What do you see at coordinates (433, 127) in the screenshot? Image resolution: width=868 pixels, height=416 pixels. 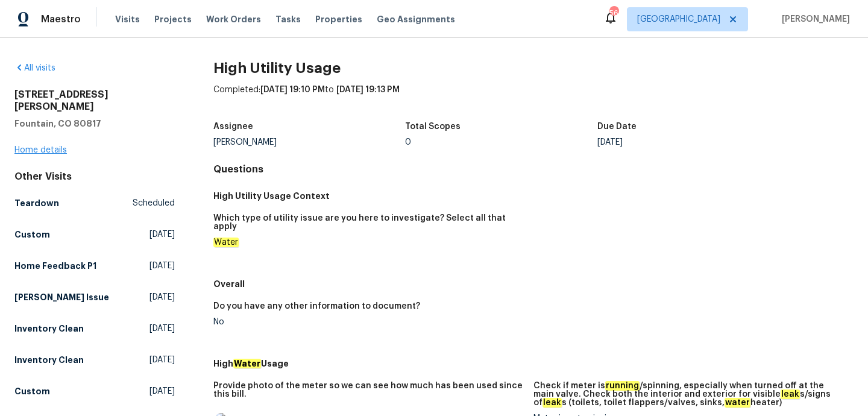 I see `h5: Total Scopes` at bounding box center [433, 127].